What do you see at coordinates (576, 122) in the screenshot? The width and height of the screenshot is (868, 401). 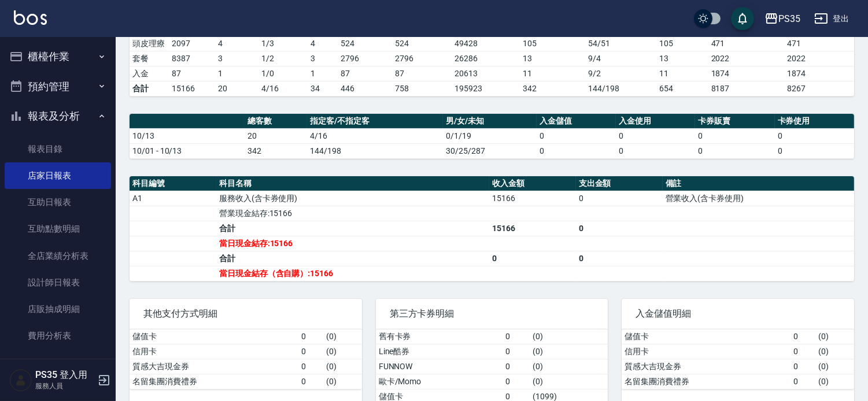 I see `th: 入金儲值` at bounding box center [576, 122].